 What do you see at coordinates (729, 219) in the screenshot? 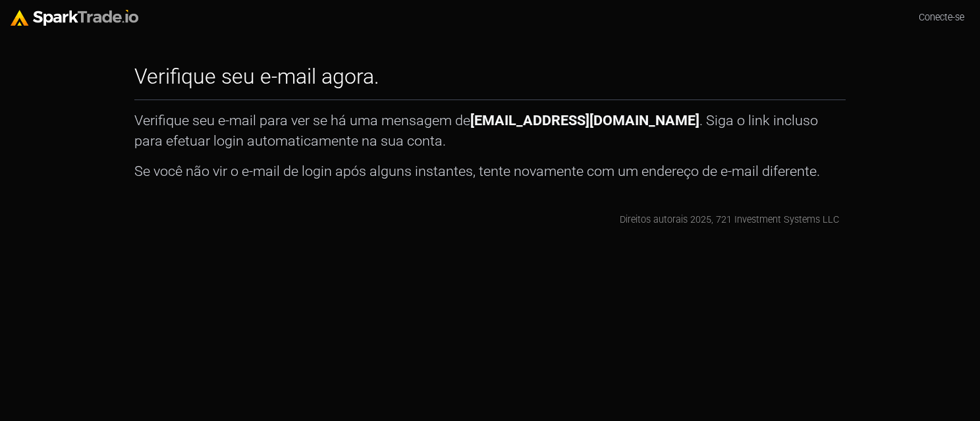
I see `font: Direitos autorais 2025, 721 Investment Systems LLC` at bounding box center [729, 219].